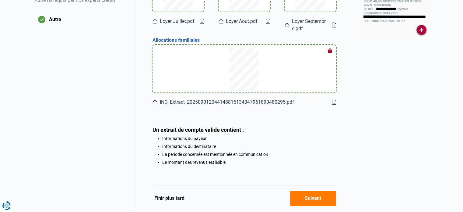  I want to click on span: ING_Extract_202509012044148815134347961890480295.pdf, so click(227, 102).